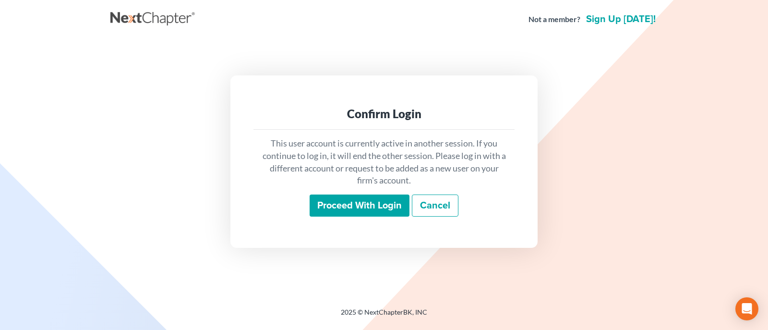 The image size is (768, 330). What do you see at coordinates (359, 205) in the screenshot?
I see `input: Proceed with login` at bounding box center [359, 205].